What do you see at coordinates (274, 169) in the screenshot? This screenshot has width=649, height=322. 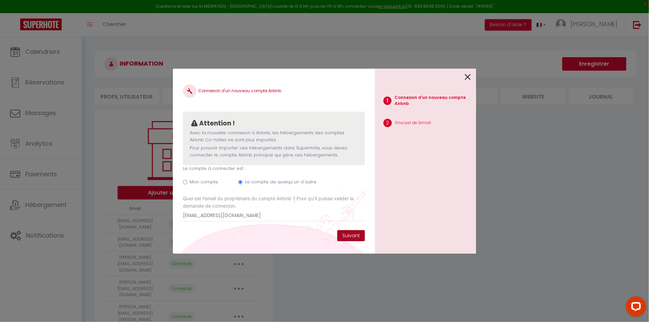 I see `p: Le compte à connecter est :` at bounding box center [274, 169].